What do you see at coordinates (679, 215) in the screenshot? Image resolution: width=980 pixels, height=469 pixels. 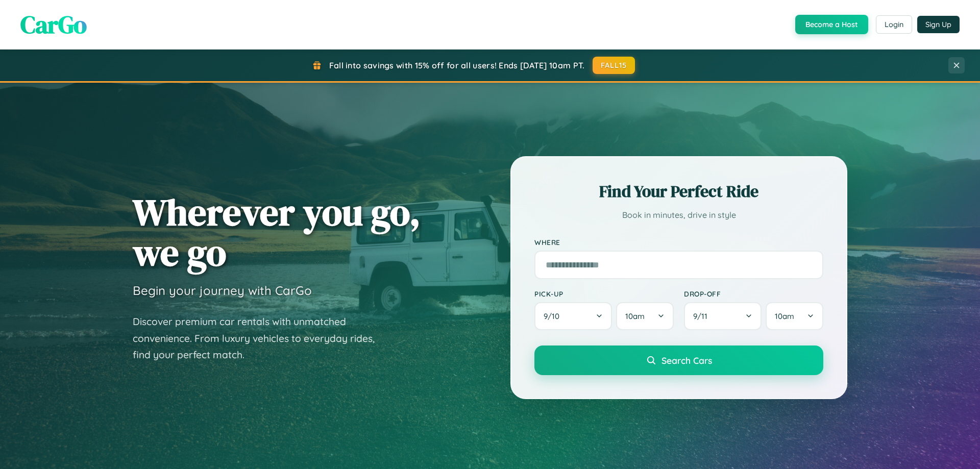 I see `p: Book in minutes, drive in style` at bounding box center [679, 215].